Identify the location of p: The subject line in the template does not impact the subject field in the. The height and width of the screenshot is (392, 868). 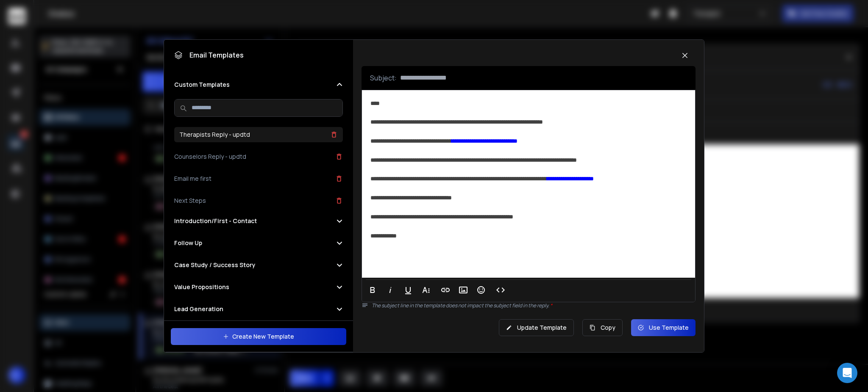
(534, 306).